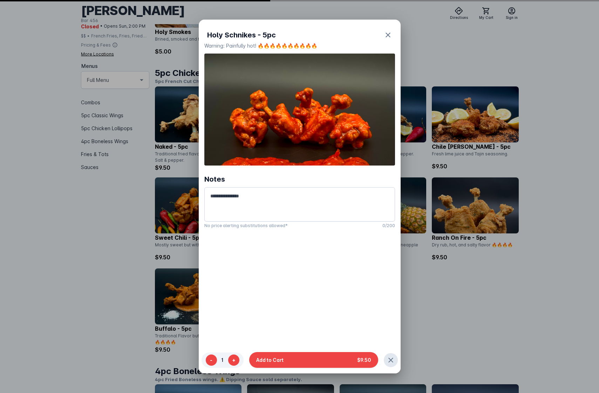 This screenshot has height=393, width=599. I want to click on div: Notes, so click(214, 179).